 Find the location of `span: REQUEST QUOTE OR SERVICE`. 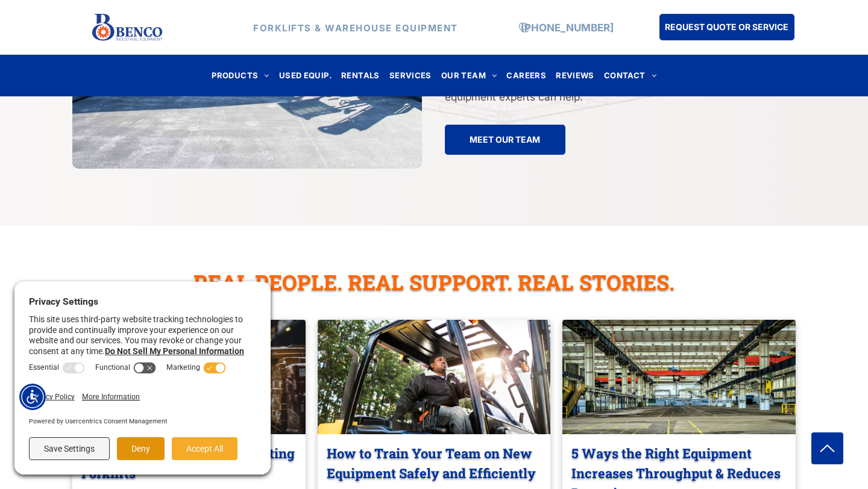

span: REQUEST QUOTE OR SERVICE is located at coordinates (726, 27).